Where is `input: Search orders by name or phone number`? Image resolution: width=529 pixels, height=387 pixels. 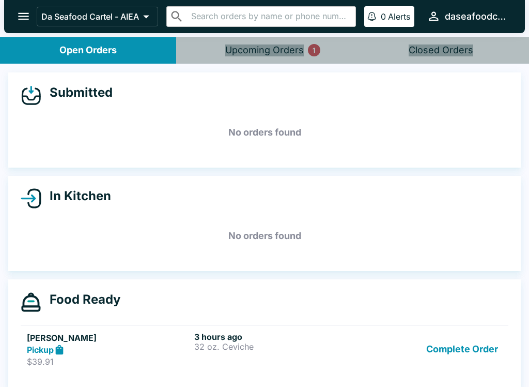 input: Search orders by name or phone number is located at coordinates (270, 17).